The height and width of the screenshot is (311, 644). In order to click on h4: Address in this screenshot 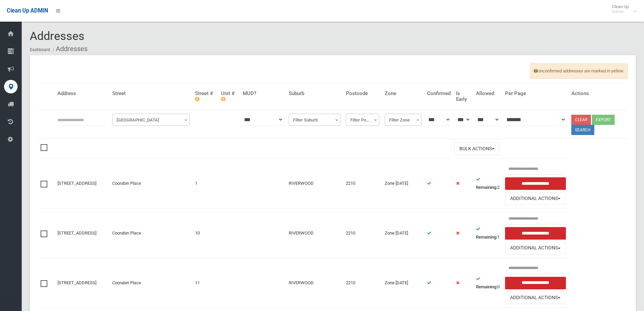, I will do `click(82, 93)`.